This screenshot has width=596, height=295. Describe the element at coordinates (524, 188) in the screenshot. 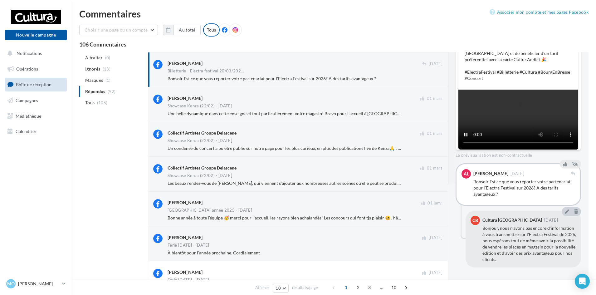

I see `div: Bonsoir Est ce que vous reporter votre partenariat pour l'Electra Festival sur 2026? A des tarifs...` at that location.